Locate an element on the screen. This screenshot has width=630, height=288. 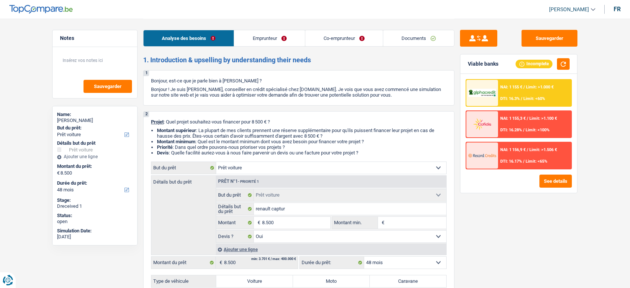
button: See details is located at coordinates (556, 181).